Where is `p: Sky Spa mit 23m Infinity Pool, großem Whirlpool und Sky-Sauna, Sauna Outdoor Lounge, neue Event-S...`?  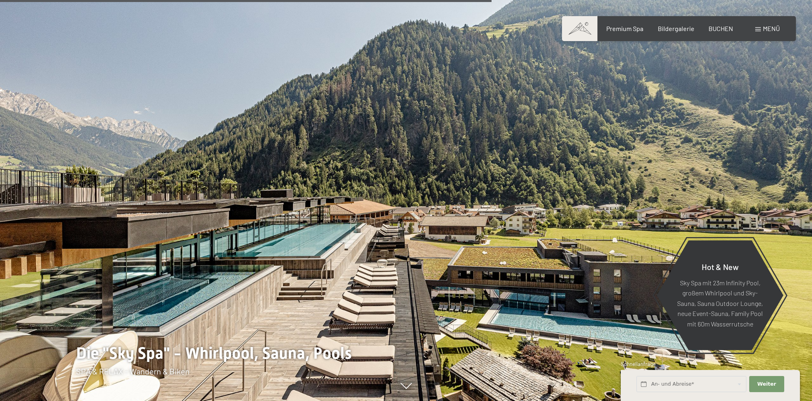 p: Sky Spa mit 23m Infinity Pool, großem Whirlpool und Sky-Sauna, Sauna Outdoor Lounge, neue Event-S... is located at coordinates (720, 303).